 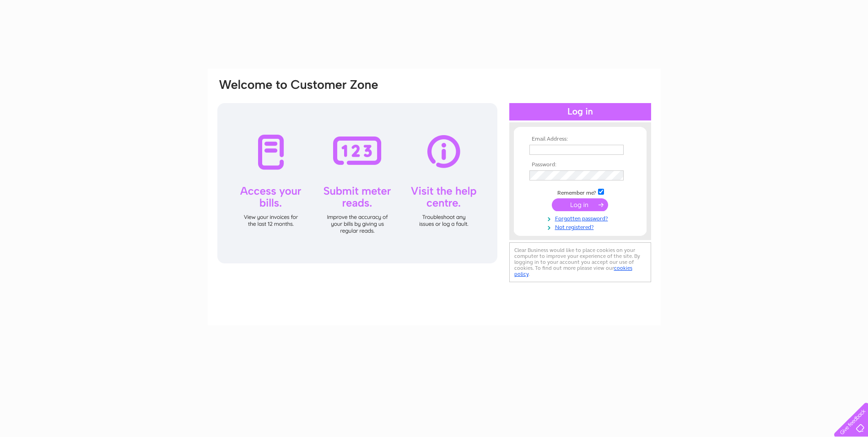 What do you see at coordinates (581, 226) in the screenshot?
I see `a: Not registered?` at bounding box center [581, 226].